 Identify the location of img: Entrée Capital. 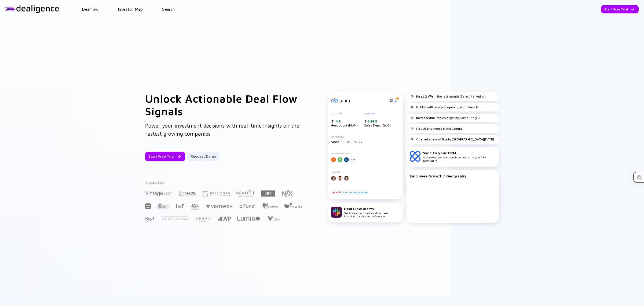
(175, 219).